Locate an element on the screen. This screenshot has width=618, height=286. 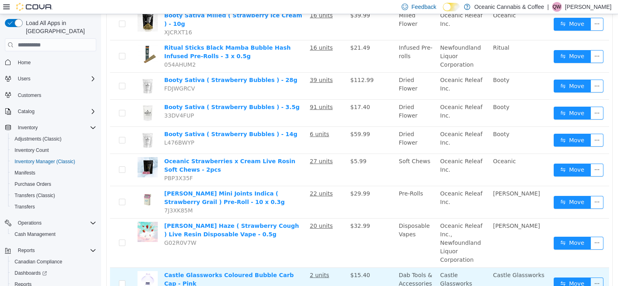
button: Inventory is located at coordinates (51, 128).